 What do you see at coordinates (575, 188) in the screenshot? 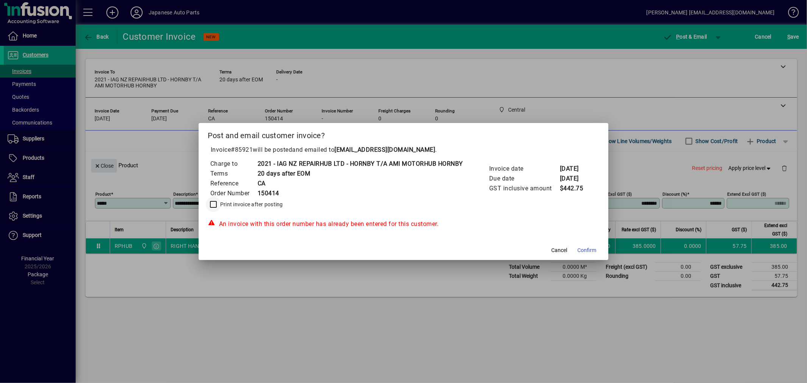
I see `td: $442.75` at bounding box center [575, 188].